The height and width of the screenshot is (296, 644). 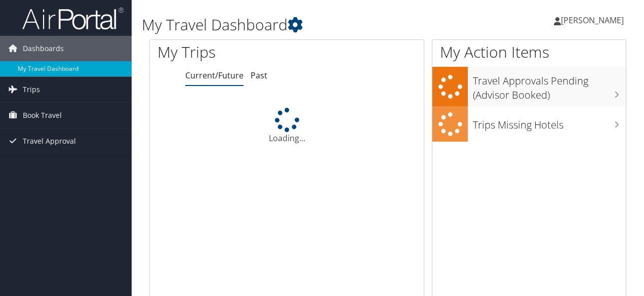 What do you see at coordinates (42, 115) in the screenshot?
I see `span: Book Travel` at bounding box center [42, 115].